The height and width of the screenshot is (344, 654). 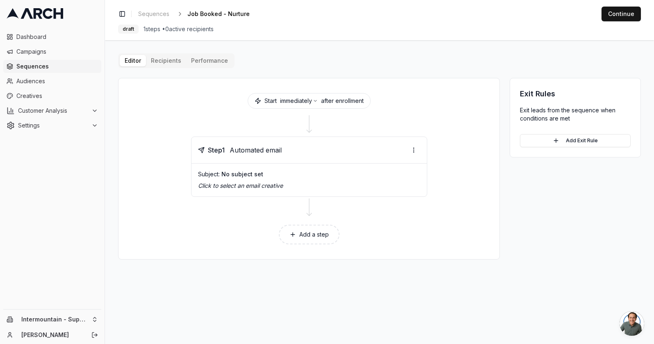 What do you see at coordinates (299, 101) in the screenshot?
I see `button: immediately` at bounding box center [299, 101].